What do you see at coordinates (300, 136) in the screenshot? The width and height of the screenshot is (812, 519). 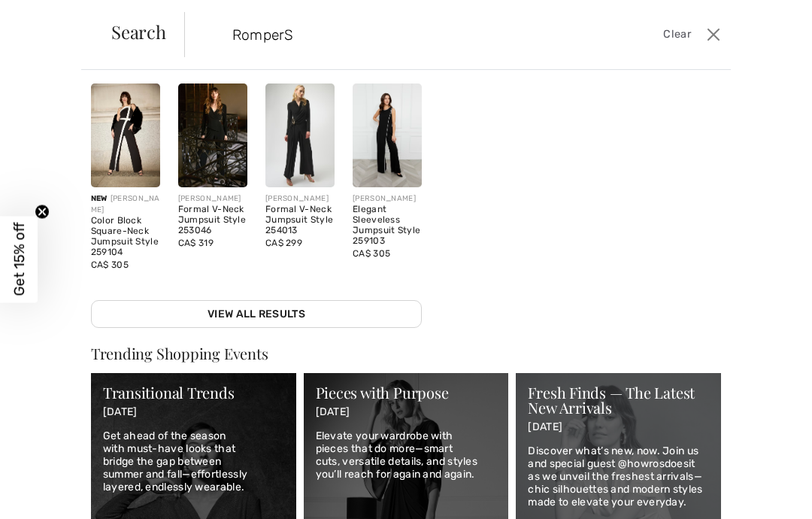 I see `a: Formal V-Neck Jumpsuit Style 254013. Black` at bounding box center [300, 136].